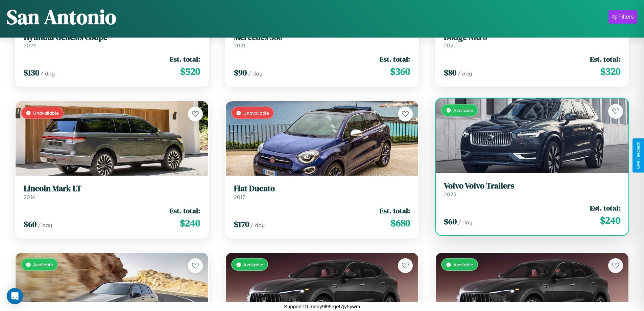 The image size is (644, 311). Describe the element at coordinates (112, 41) in the screenshot. I see `a: Hyundai Genesis Coupe2024` at that location.